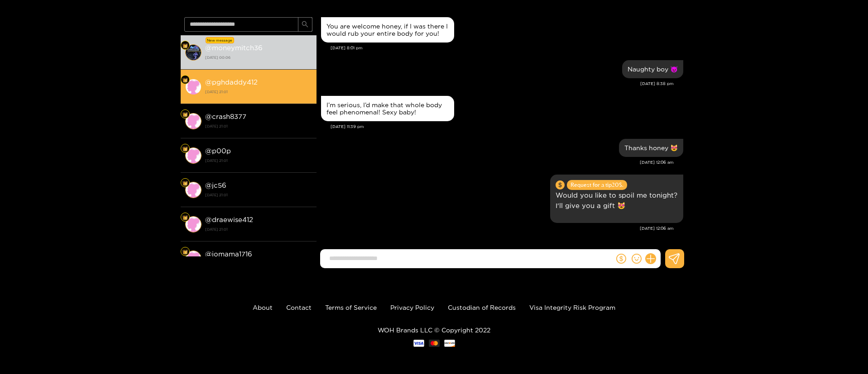 This screenshot has width=868, height=374. Describe the element at coordinates (637, 259) in the screenshot. I see `span: smile` at that location.